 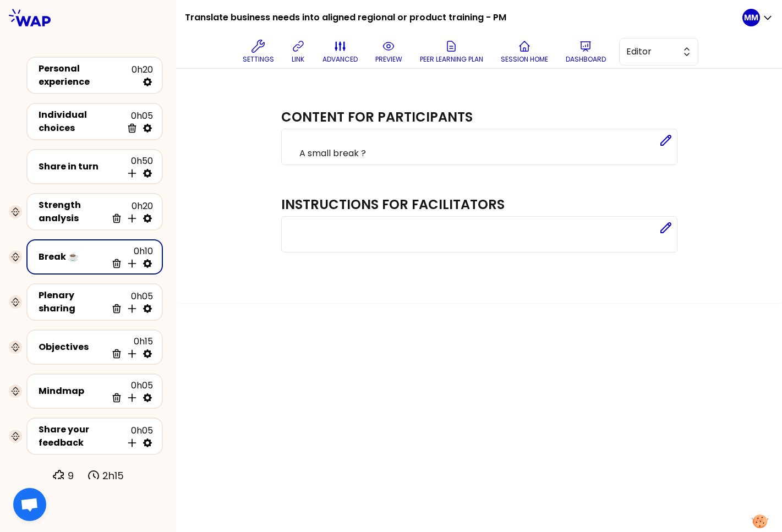 What do you see at coordinates (72, 257) in the screenshot?
I see `div: Break ☕️` at bounding box center [72, 257].